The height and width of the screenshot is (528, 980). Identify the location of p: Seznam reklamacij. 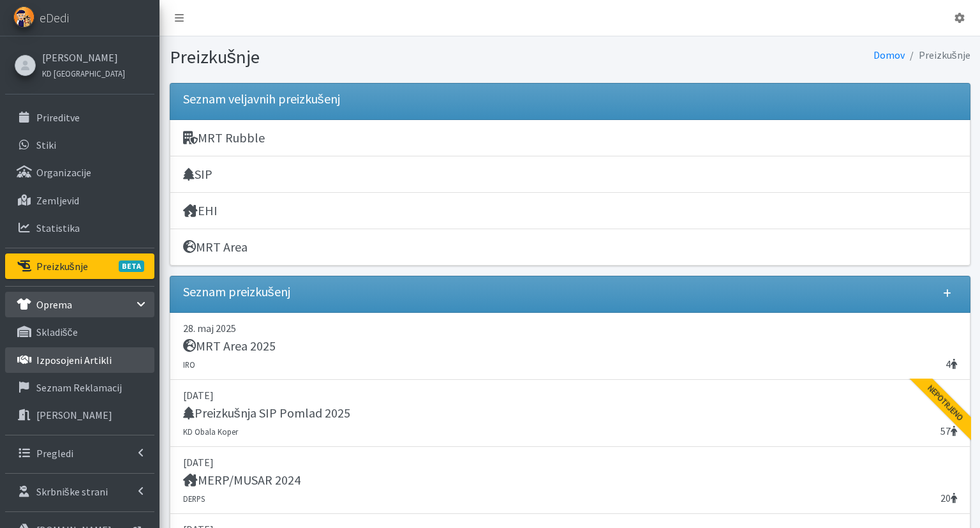
(79, 388).